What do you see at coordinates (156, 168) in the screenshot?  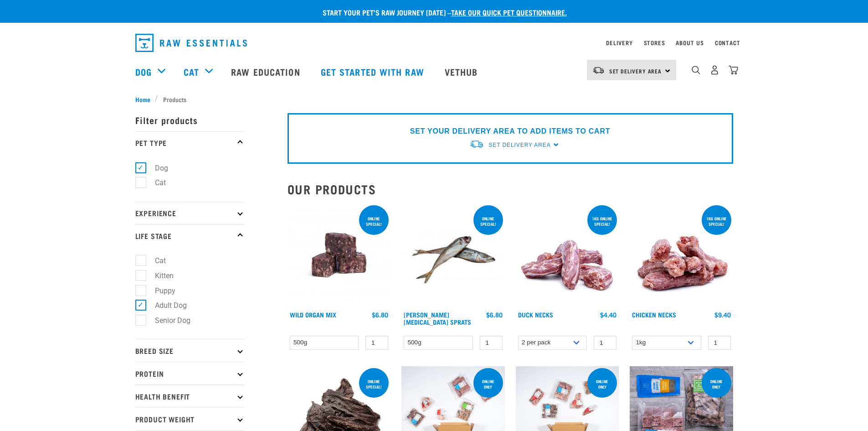 I see `label: Dog` at bounding box center [156, 168].